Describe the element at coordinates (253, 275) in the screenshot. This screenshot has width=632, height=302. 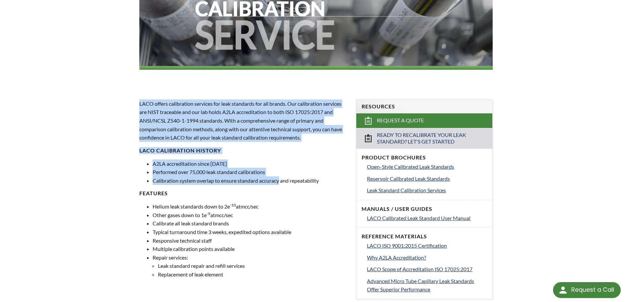
I see `li: Replacement of leak element` at that location.